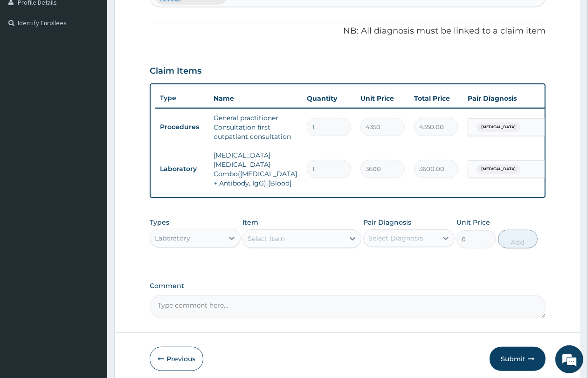 This screenshot has height=378, width=588. Describe the element at coordinates (91, 270) in the screenshot. I see `textarea: Type your message and hit 'Enter'` at that location.